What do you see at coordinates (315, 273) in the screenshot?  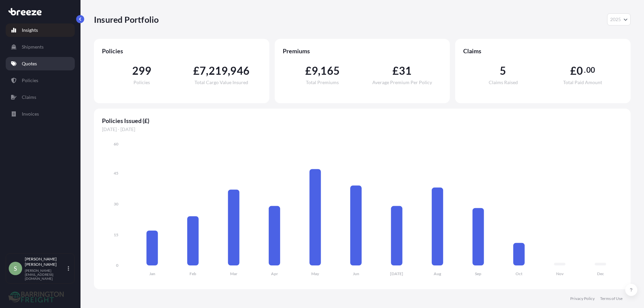 I see `tspan: May` at bounding box center [315, 273].